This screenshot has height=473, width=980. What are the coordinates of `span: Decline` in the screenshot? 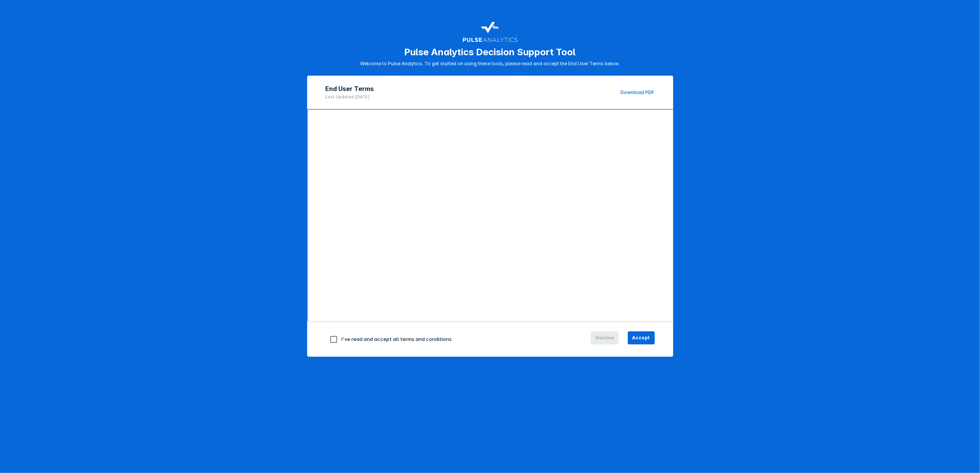 It's located at (604, 338).